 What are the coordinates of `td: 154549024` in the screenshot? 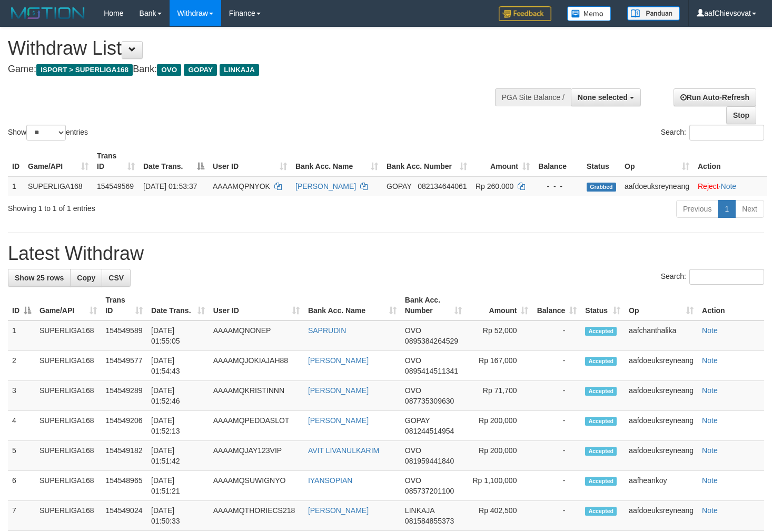 It's located at (124, 516).